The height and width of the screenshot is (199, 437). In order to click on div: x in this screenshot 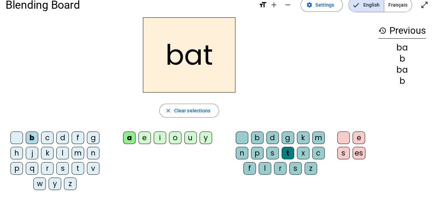, I will do `click(303, 153)`.